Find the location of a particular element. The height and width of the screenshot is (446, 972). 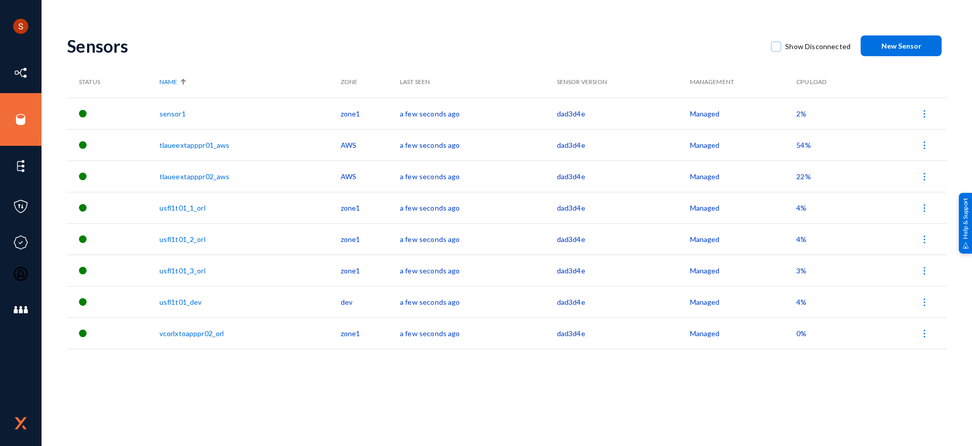

th: Management is located at coordinates (743, 82).